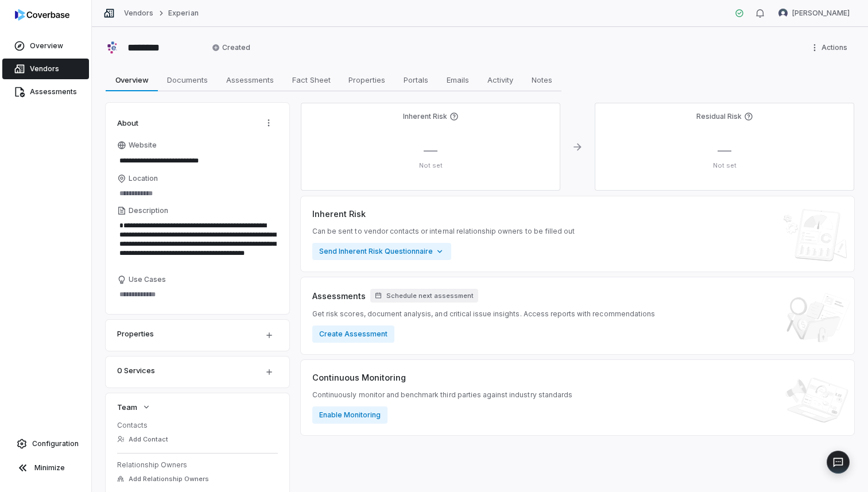 The height and width of the screenshot is (492, 868). I want to click on span: Properties, so click(367, 80).